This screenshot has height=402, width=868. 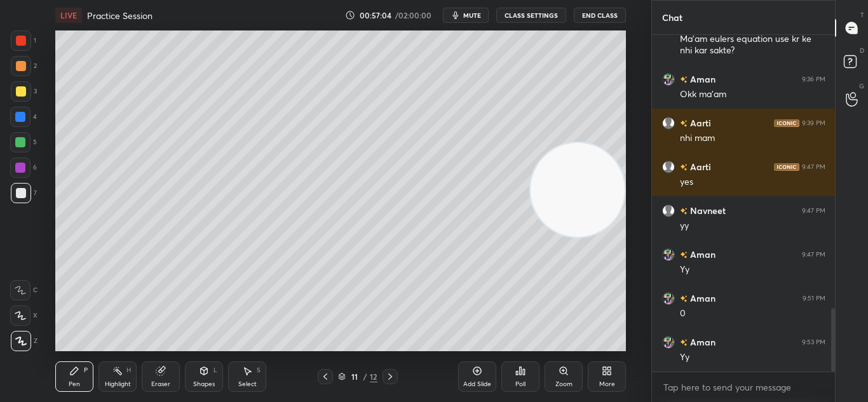 I want to click on div: 9:51 PM, so click(x=814, y=298).